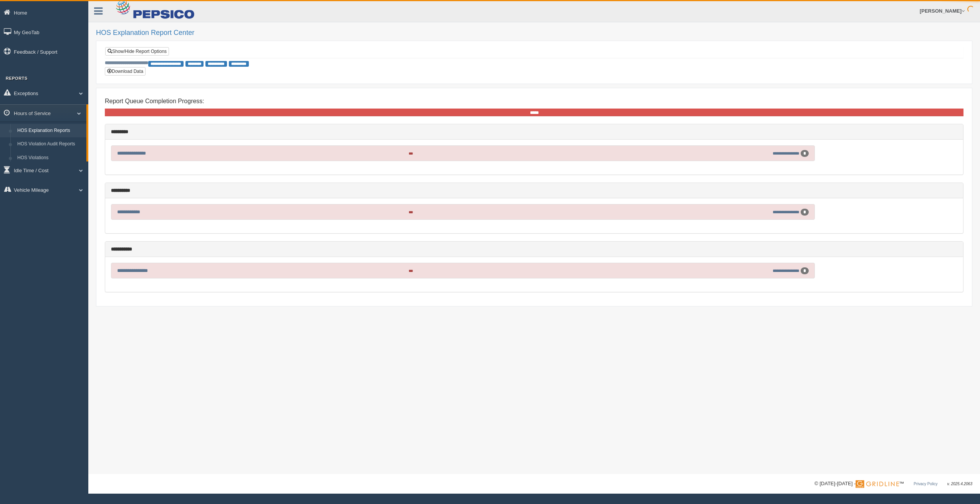 The image size is (980, 504). Describe the element at coordinates (50, 158) in the screenshot. I see `a: HOS Violations` at that location.